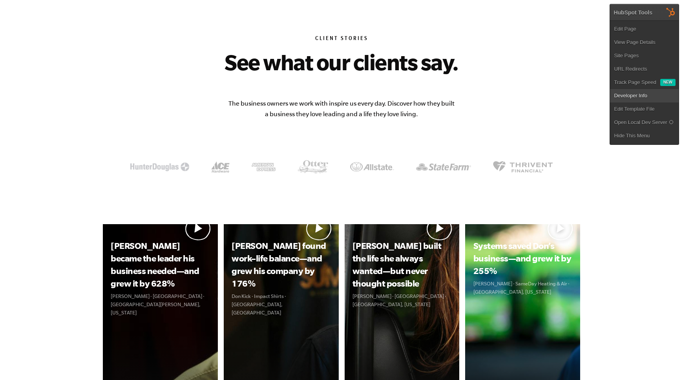 The image size is (683, 380). I want to click on a: Hide This Menu, so click(644, 136).